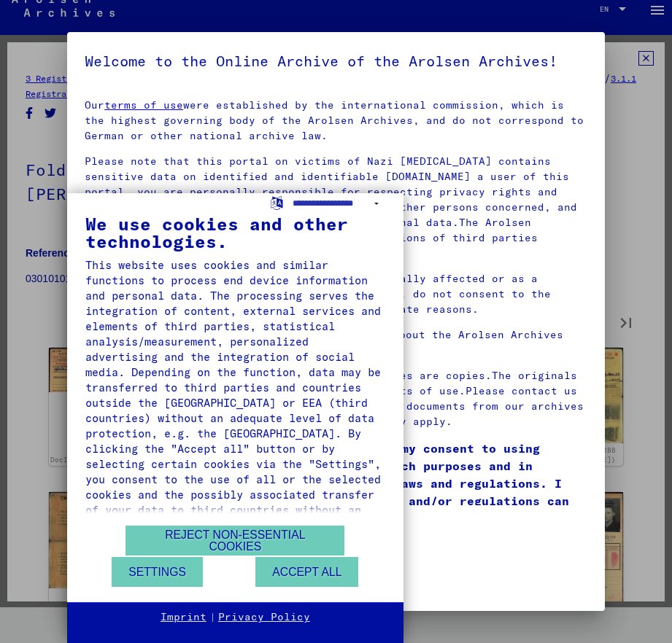 This screenshot has height=643, width=672. What do you see at coordinates (157, 571) in the screenshot?
I see `button: Settings` at bounding box center [157, 571].